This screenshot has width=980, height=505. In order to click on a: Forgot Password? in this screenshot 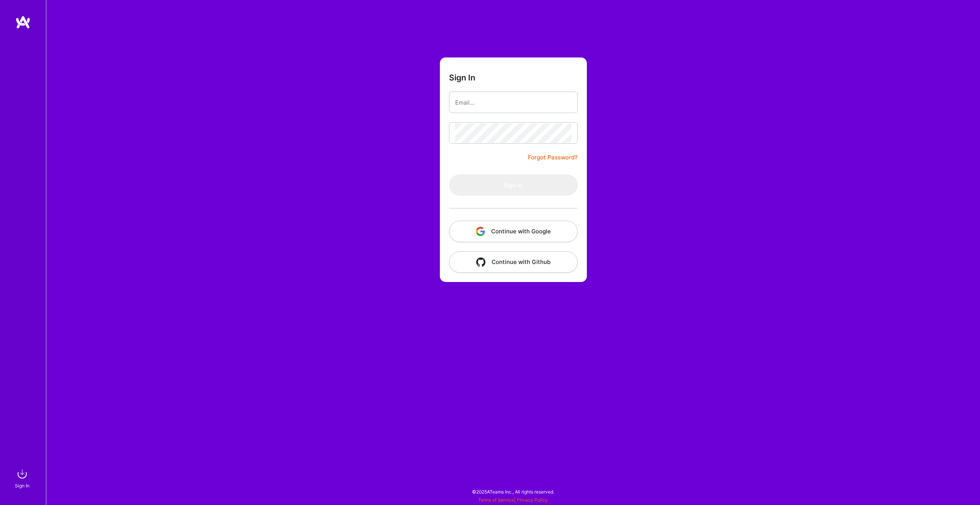, I will do `click(552, 158)`.